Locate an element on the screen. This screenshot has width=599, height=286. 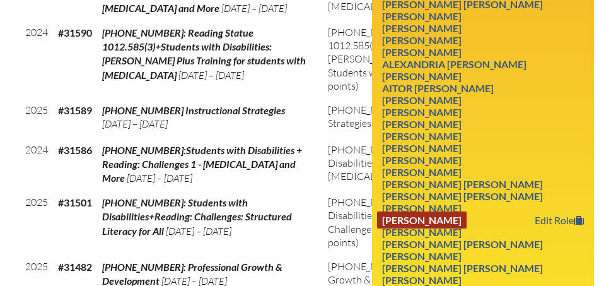
a: Edit Role is located at coordinates (559, 219).